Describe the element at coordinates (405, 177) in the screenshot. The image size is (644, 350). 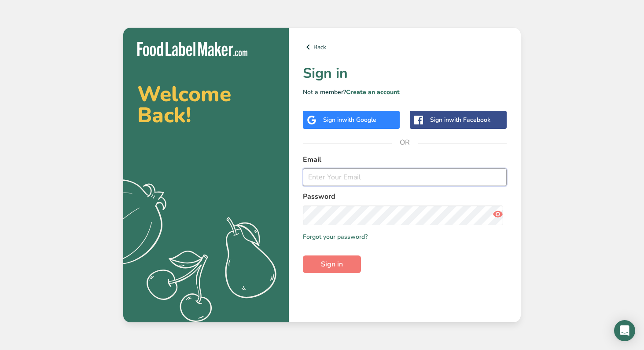
I see `input: Enter Your Email` at that location.